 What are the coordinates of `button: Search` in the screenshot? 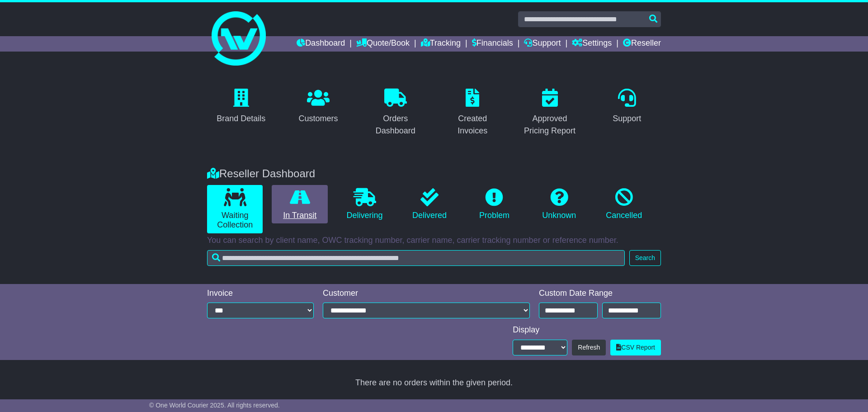 It's located at (645, 258).